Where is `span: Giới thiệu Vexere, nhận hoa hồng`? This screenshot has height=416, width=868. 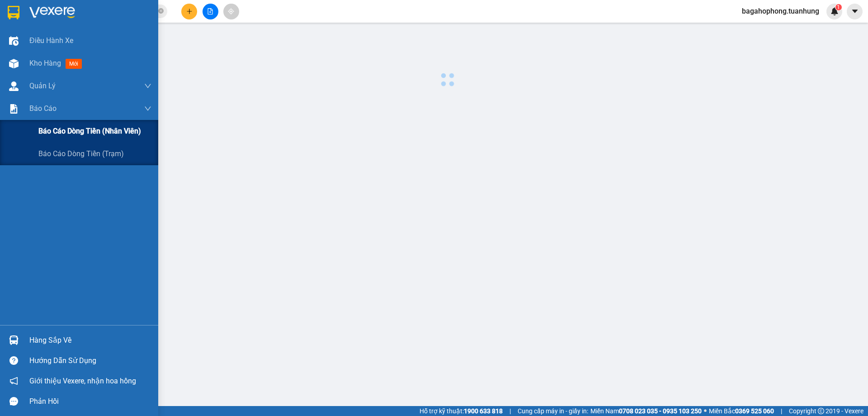
span: Giới thiệu Vexere, nhận hoa hồng is located at coordinates (83, 381).